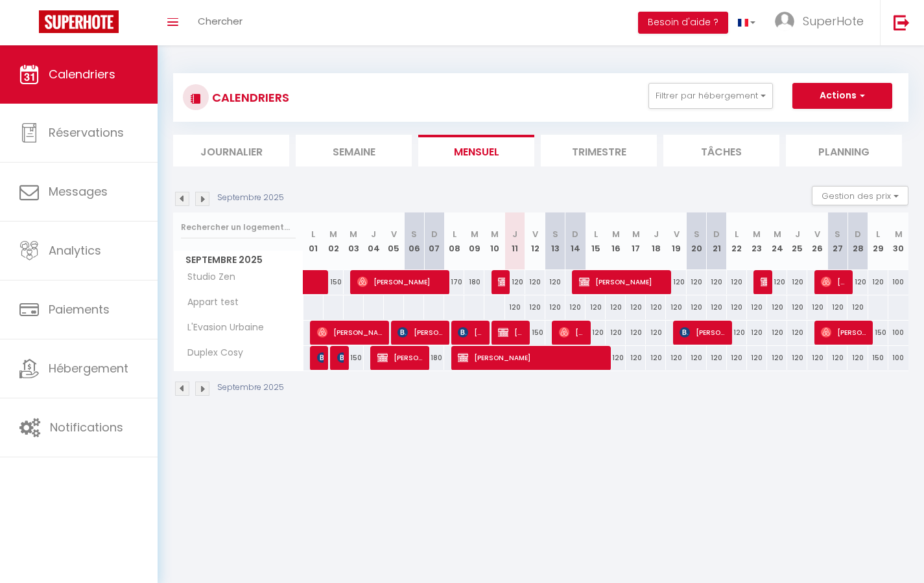 This screenshot has width=924, height=583. Describe the element at coordinates (711, 96) in the screenshot. I see `button: Filtrer par hébergement` at that location.